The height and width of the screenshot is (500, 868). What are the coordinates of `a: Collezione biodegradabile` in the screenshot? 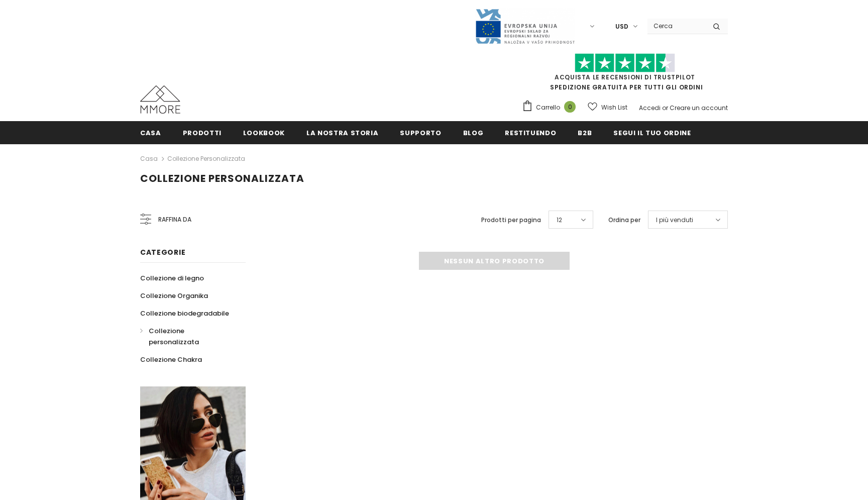 It's located at (184, 313).